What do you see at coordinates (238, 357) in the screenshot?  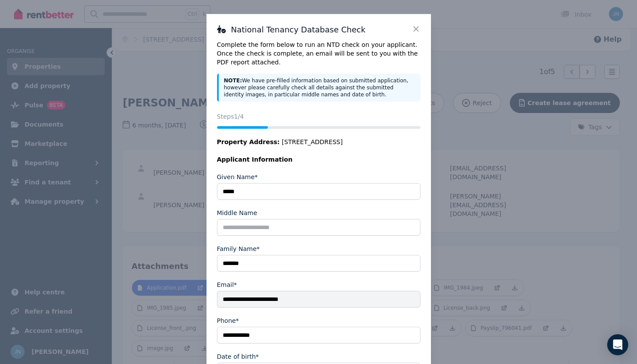 I see `label: Date of birth*` at bounding box center [238, 357].